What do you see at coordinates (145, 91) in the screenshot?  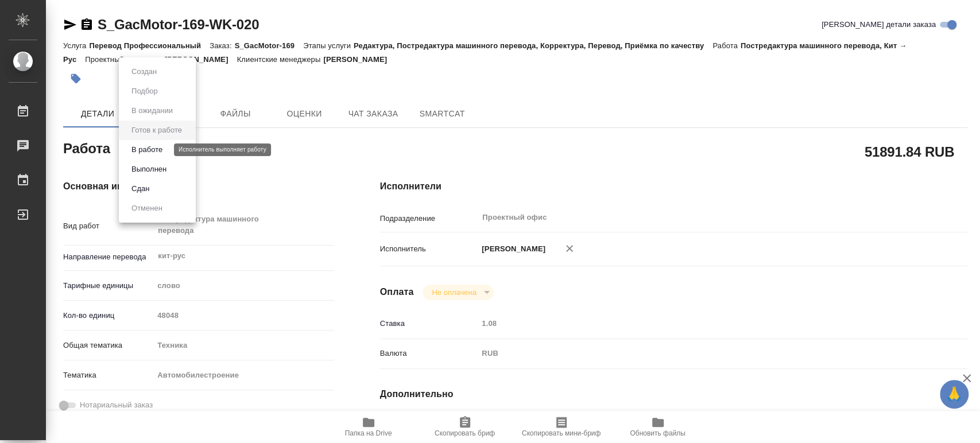 I see `button: Подбор` at bounding box center [145, 91].